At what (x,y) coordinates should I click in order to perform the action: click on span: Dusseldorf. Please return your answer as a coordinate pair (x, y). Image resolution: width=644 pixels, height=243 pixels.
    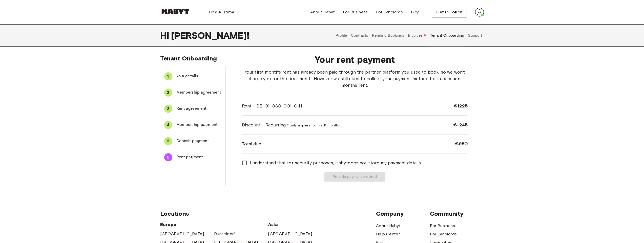
    Looking at the image, I should click on (224, 233).